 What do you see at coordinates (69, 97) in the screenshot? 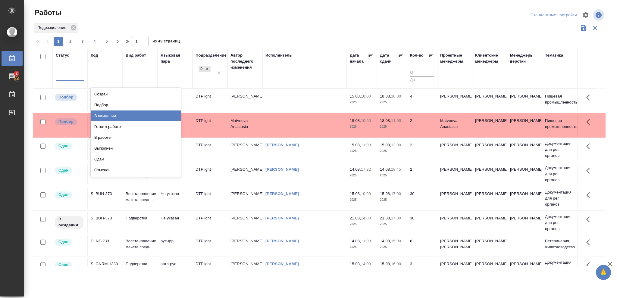
I see `div: Можно подбирать исполнителей` at bounding box center [69, 97].